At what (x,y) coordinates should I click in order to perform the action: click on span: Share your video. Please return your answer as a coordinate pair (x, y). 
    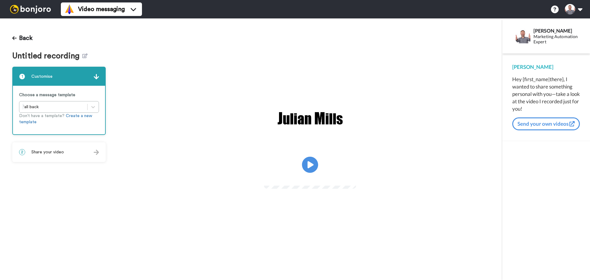
    Looking at the image, I should click on (48, 152).